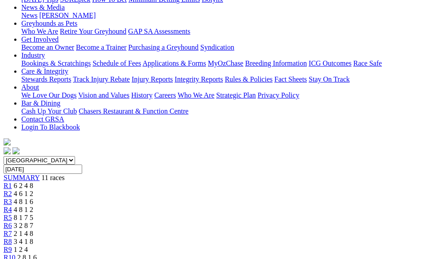 This screenshot has height=259, width=441. What do you see at coordinates (24, 233) in the screenshot?
I see `span: 2 1 4 8` at bounding box center [24, 233].